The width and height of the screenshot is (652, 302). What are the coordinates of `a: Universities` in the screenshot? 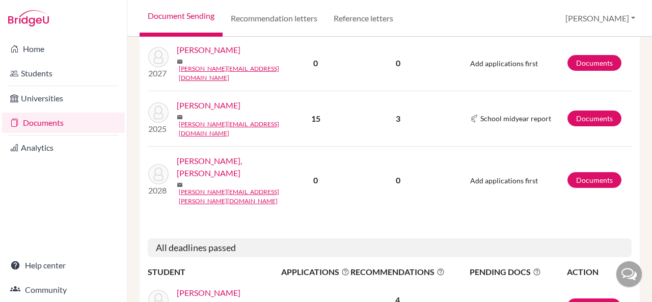 It's located at (63, 98).